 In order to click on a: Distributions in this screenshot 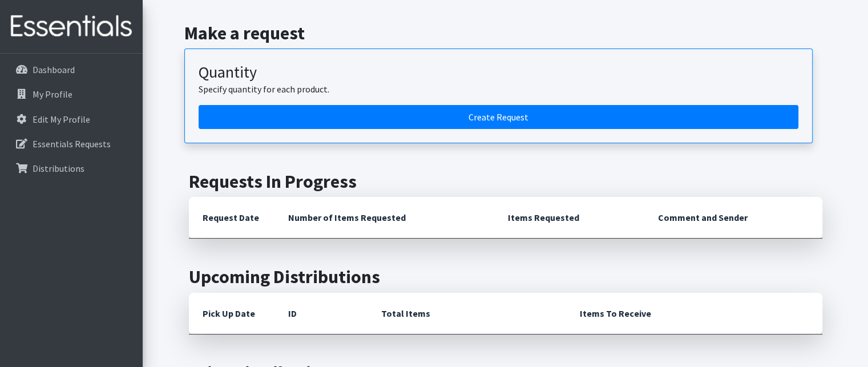, I will do `click(71, 168)`.